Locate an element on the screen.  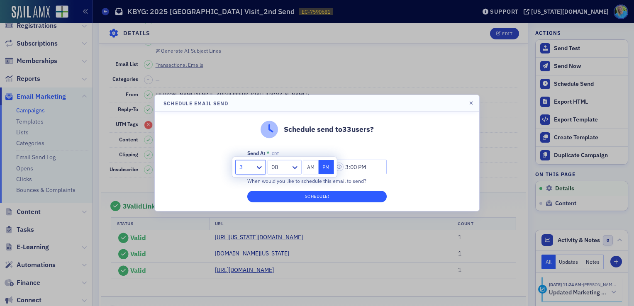
div: Send At is located at coordinates (256, 153).